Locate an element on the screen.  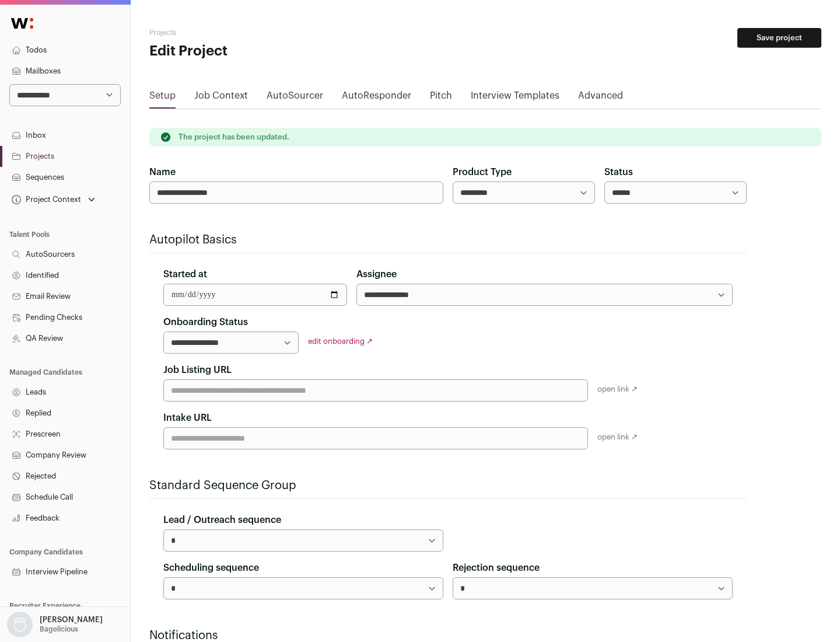
a: Setup is located at coordinates (162, 98).